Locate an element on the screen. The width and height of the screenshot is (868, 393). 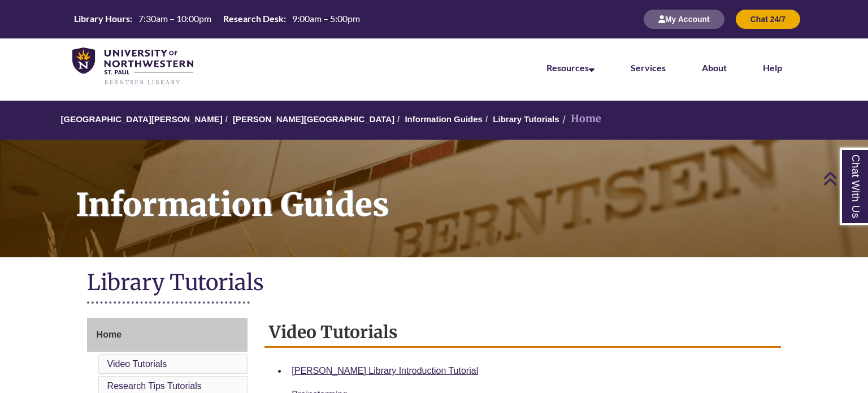
button: Chat 24/7 is located at coordinates (768, 20).